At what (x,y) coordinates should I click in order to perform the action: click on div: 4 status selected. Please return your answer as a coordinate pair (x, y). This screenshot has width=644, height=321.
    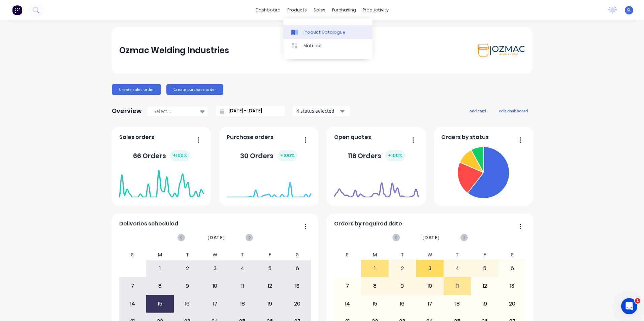
    Looking at the image, I should click on (318, 111).